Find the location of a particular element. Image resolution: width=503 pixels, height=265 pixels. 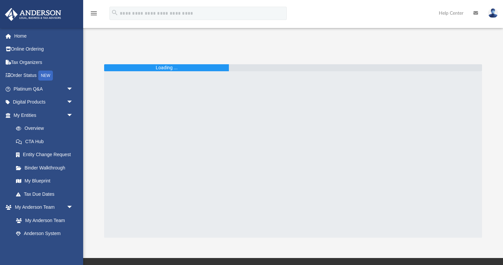

a: My Blueprint is located at coordinates (45, 181).